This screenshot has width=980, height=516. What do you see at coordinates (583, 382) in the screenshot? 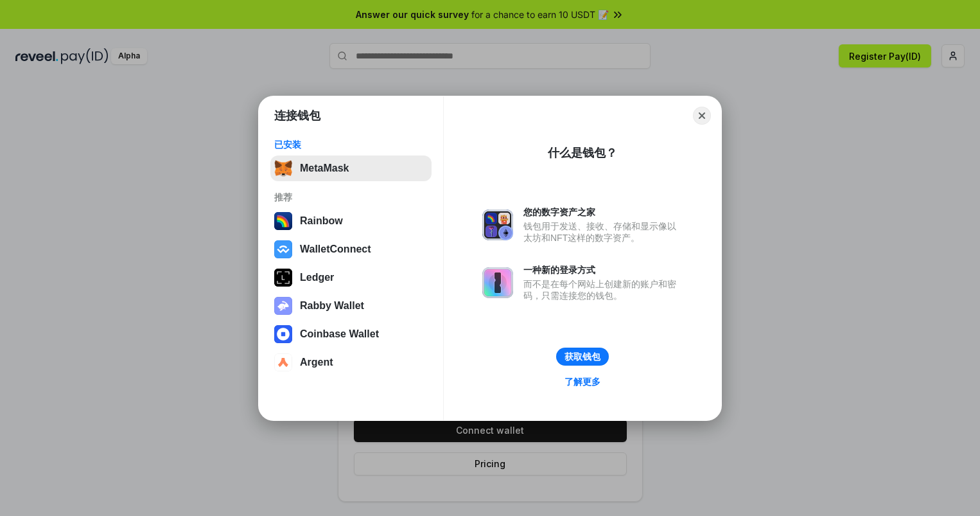
I see `a: 了解更多` at bounding box center [583, 382].